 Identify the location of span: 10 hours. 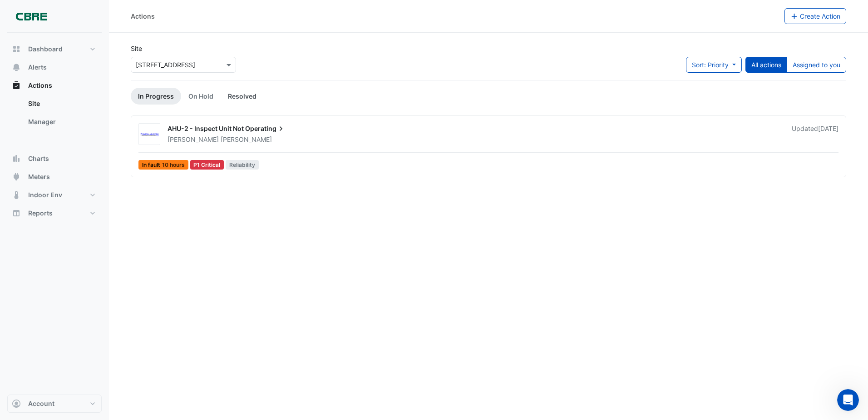
(173, 165).